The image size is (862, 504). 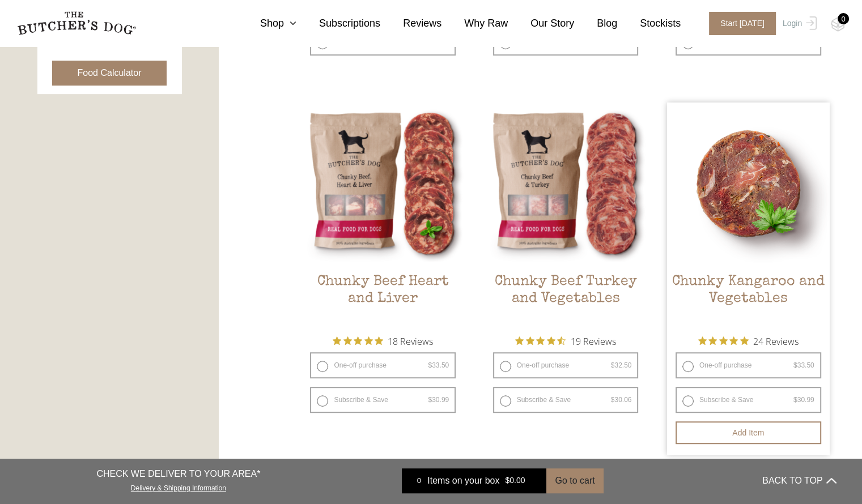 What do you see at coordinates (383, 300) in the screenshot?
I see `h2: Chunky Beef Heart and Liver` at bounding box center [383, 300].